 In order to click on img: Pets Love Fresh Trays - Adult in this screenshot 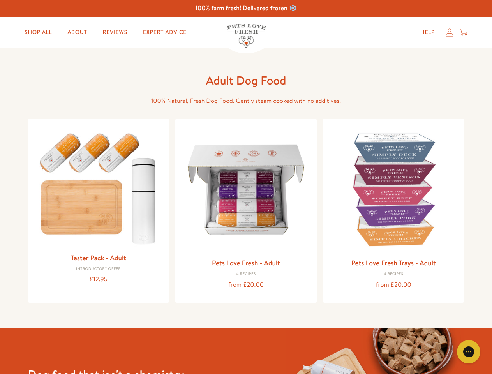, I will do `click(394, 189)`.